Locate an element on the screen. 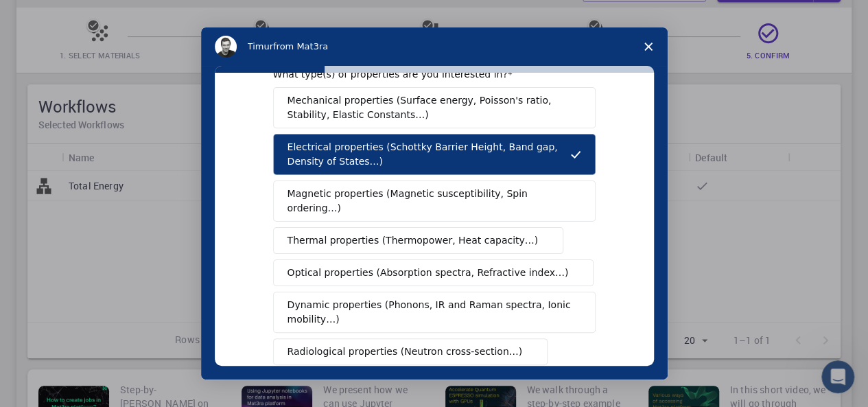  span: Dynamic properties (Phonons, IR and Raman spectra, Ionic mobility…) is located at coordinates (430, 312).